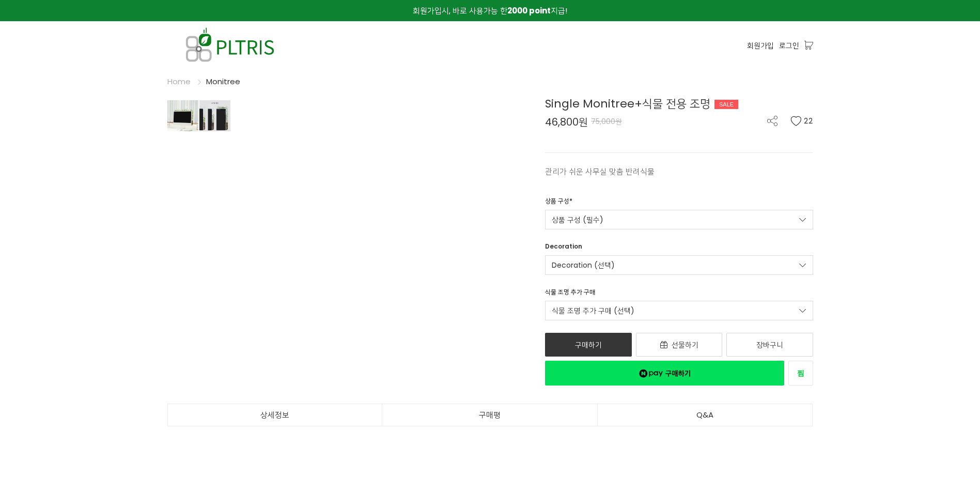 Image resolution: width=980 pixels, height=493 pixels. What do you see at coordinates (567, 122) in the screenshot?
I see `span: 46,800원` at bounding box center [567, 122].